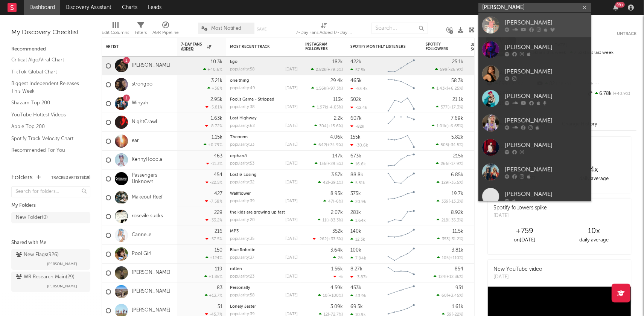 This screenshot has height=316, width=644. What do you see at coordinates (616, 8) in the screenshot?
I see `button: 99+` at bounding box center [616, 8].